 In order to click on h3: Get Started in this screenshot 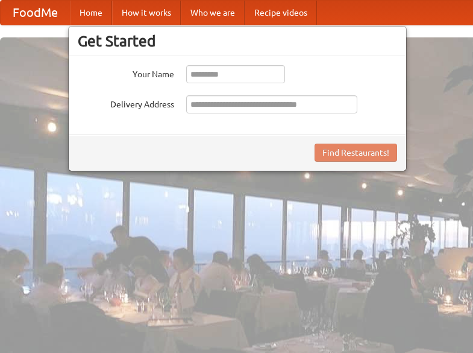, I will do `click(238, 41)`.